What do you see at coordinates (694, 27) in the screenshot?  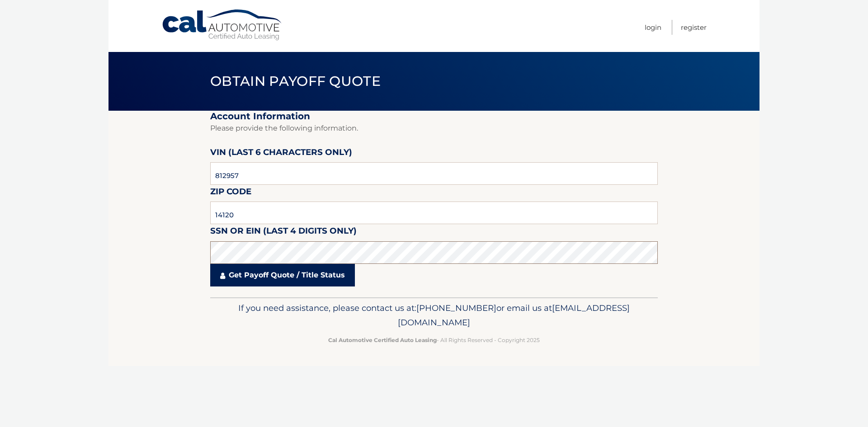 I see `a: Register` at bounding box center [694, 27].